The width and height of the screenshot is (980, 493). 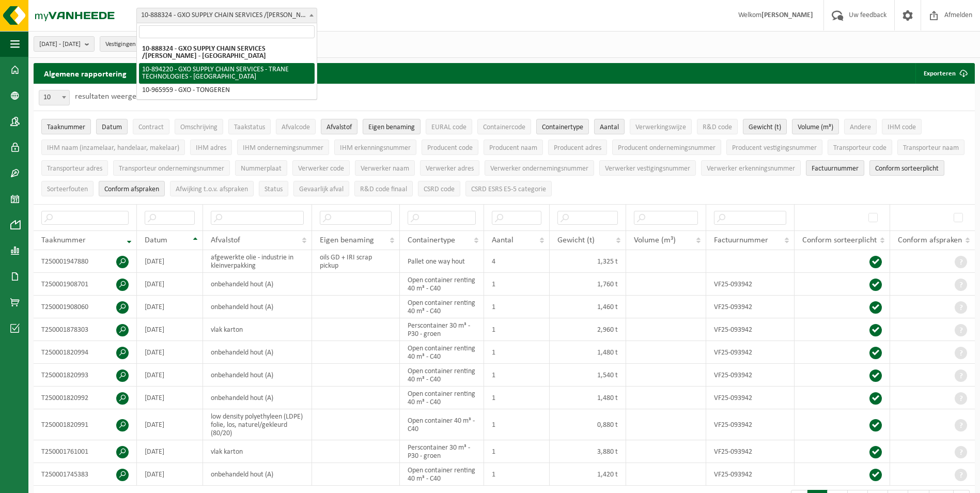 I want to click on td: 1,325 t, so click(x=588, y=261).